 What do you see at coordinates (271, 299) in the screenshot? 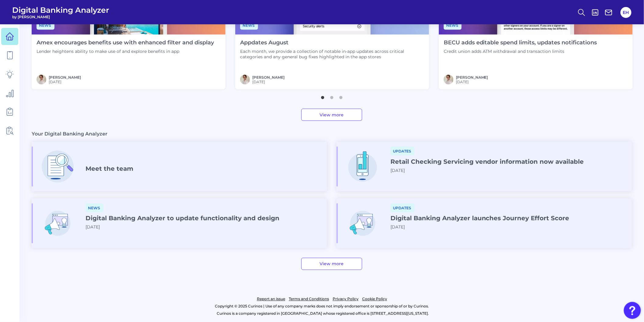
I see `a: Report an issue` at bounding box center [271, 299].